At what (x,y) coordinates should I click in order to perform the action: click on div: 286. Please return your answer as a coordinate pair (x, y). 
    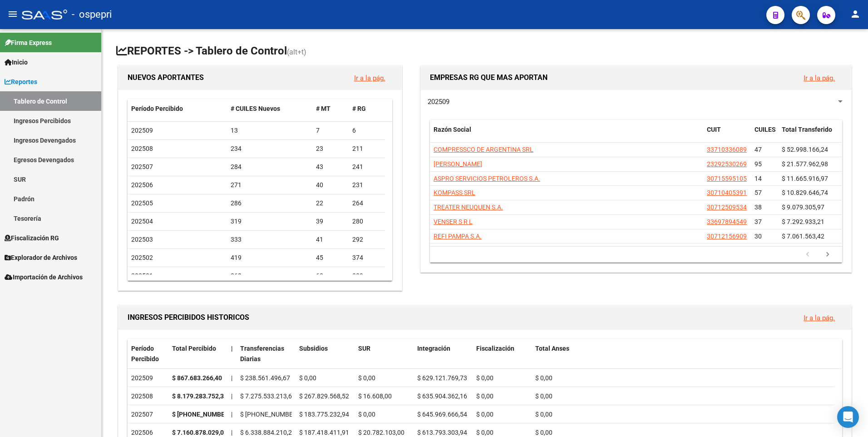
    Looking at the image, I should click on (270, 203).